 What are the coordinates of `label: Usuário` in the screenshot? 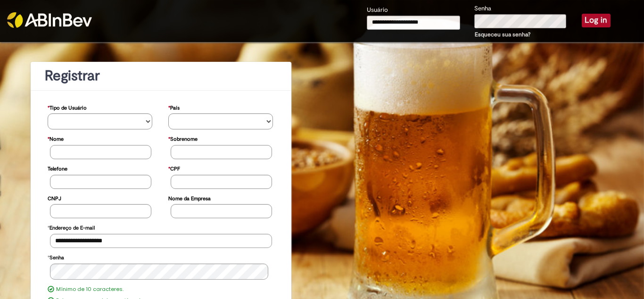 It's located at (377, 10).